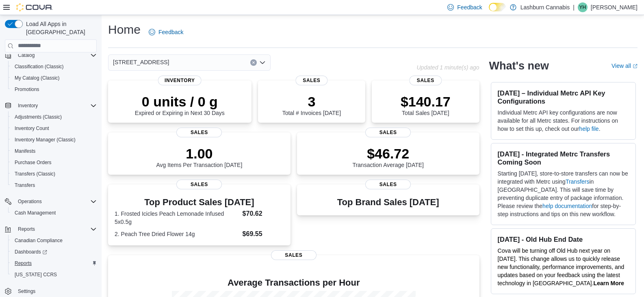 This screenshot has height=297, width=644. I want to click on a: Settings, so click(27, 291).